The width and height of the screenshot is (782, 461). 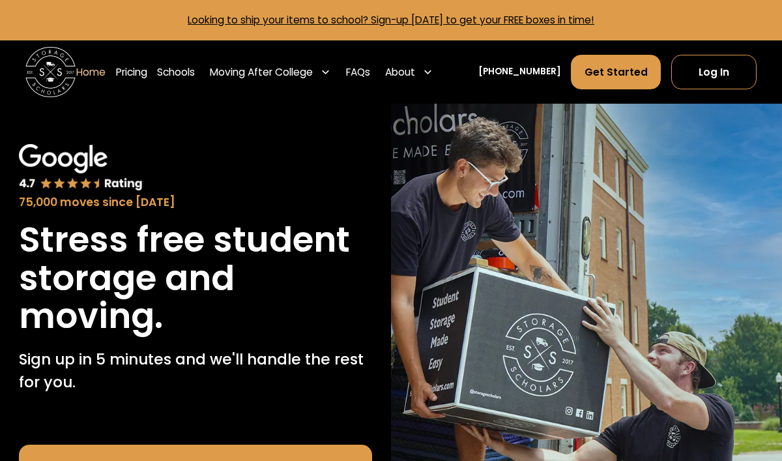 What do you see at coordinates (358, 72) in the screenshot?
I see `a: FAQs` at bounding box center [358, 72].